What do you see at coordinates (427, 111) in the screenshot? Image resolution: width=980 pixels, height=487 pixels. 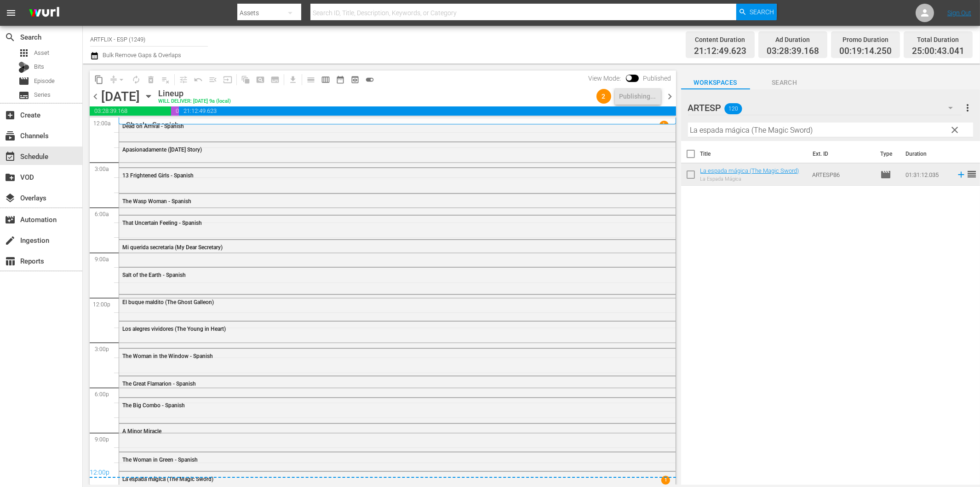 I see `span: 21:12:49.623` at bounding box center [427, 111].